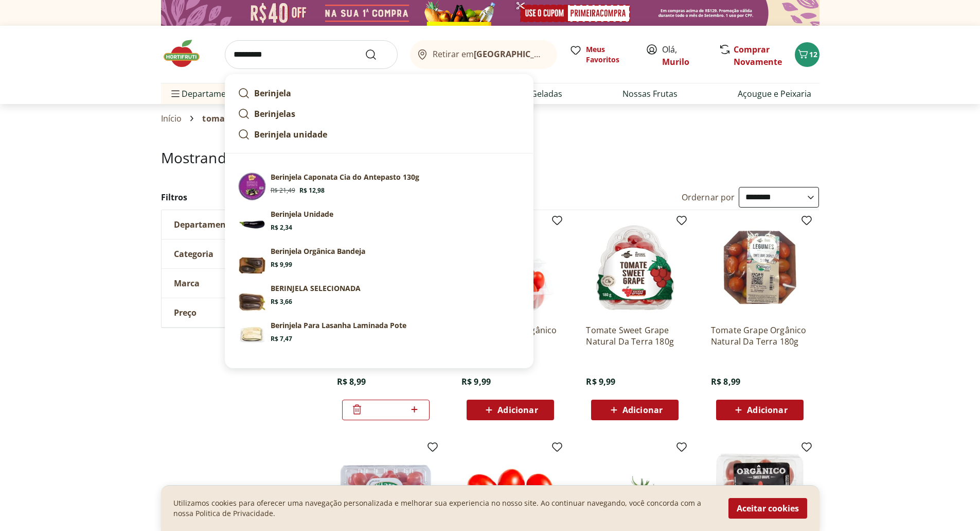 The height and width of the screenshot is (531, 980). I want to click on span: tomate grape, so click(230, 119).